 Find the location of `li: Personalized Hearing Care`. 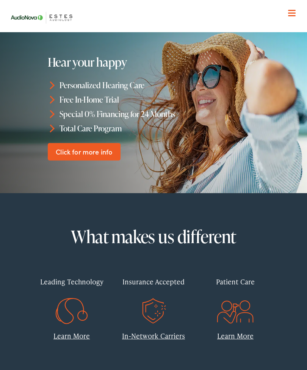

li: Personalized Hearing Care is located at coordinates (155, 85).